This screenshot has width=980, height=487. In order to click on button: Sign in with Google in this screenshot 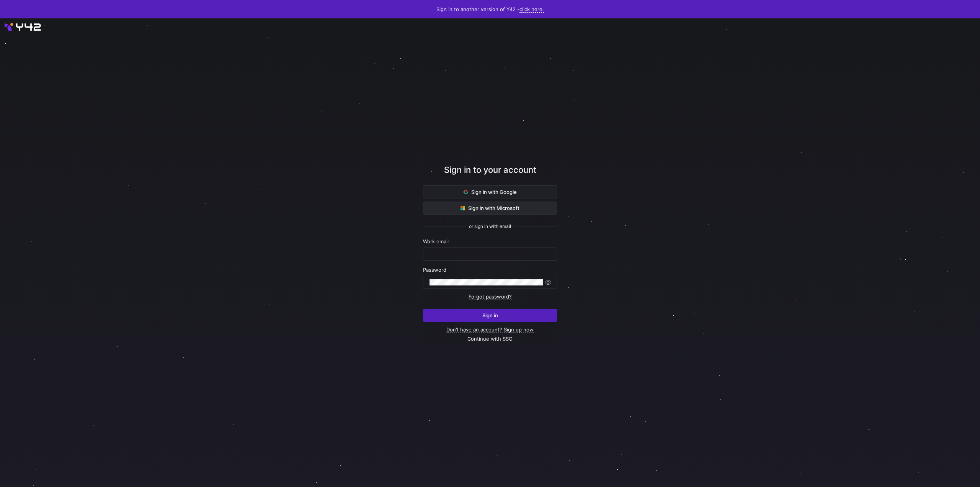, I will do `click(490, 192)`.